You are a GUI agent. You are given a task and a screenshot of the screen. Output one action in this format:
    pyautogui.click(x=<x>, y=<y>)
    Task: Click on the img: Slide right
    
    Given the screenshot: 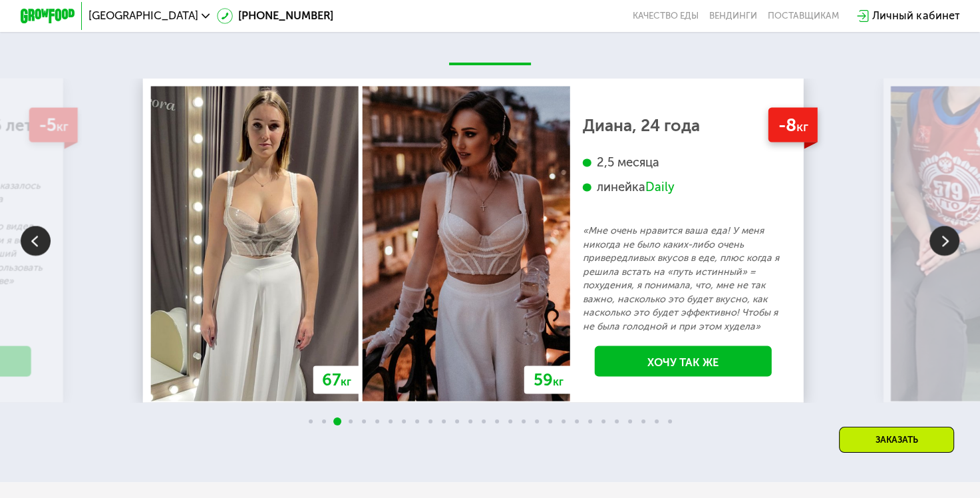 What is the action you would take?
    pyautogui.click(x=944, y=241)
    